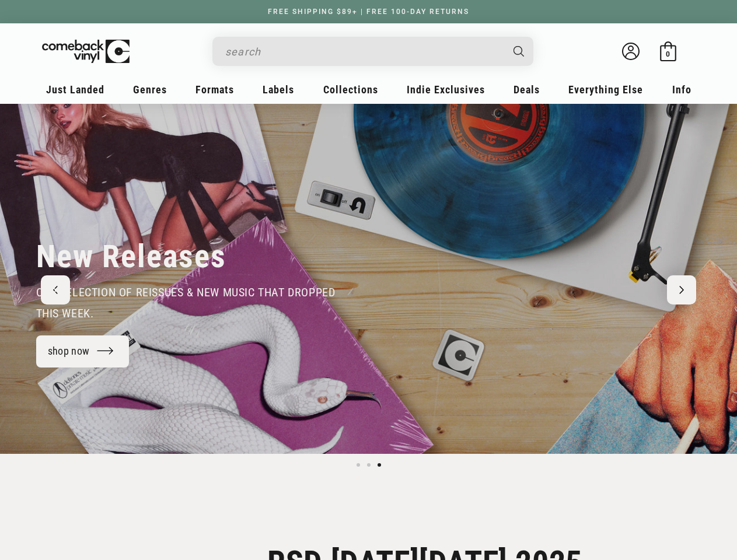  I want to click on button: Search, so click(519, 51).